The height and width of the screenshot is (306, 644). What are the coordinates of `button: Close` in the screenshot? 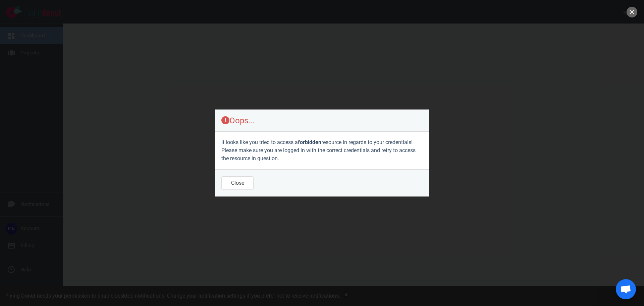 It's located at (238, 183).